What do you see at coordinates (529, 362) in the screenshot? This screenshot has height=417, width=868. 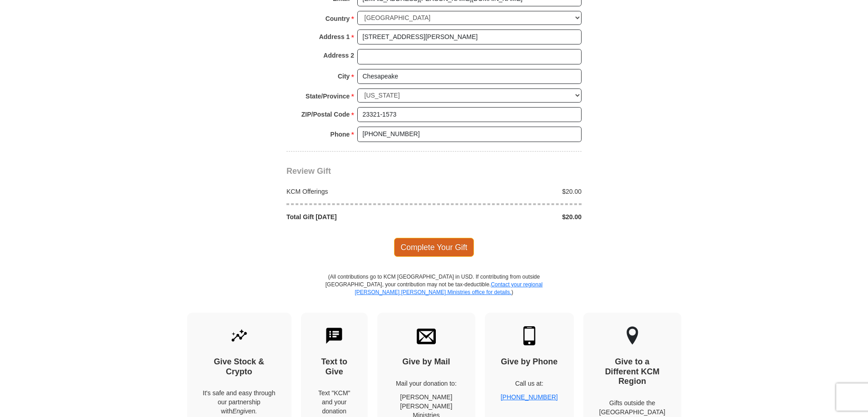 I see `h4: Give by Phone` at bounding box center [529, 362].